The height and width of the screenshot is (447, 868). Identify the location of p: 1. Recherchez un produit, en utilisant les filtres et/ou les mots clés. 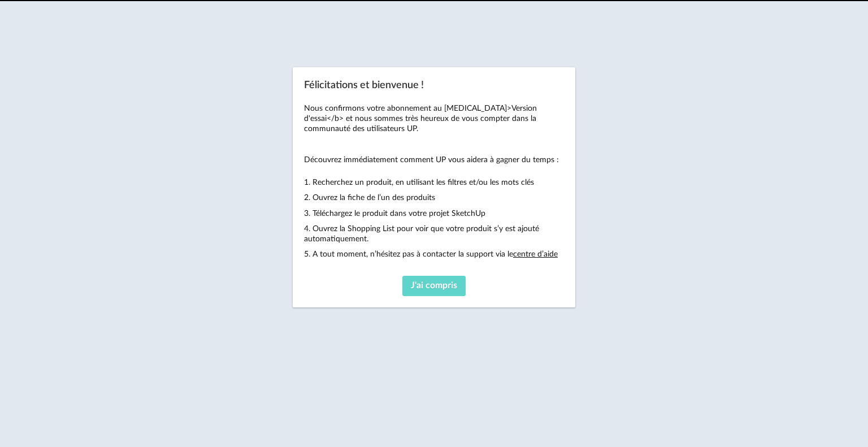
(434, 183).